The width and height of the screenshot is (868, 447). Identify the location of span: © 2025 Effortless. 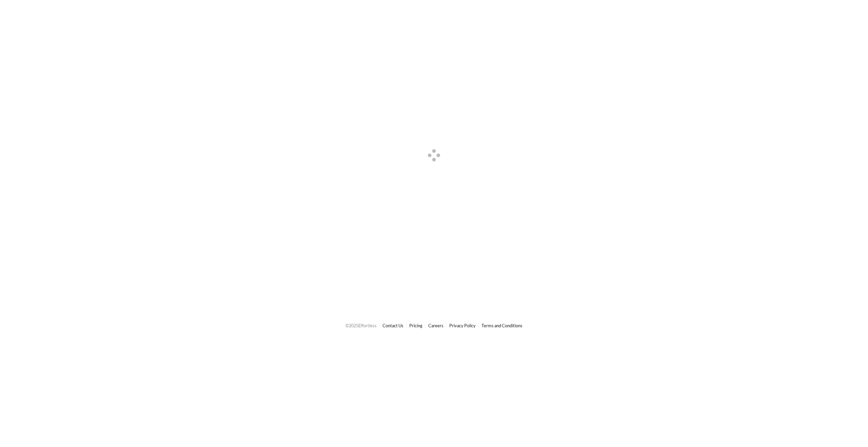
(361, 326).